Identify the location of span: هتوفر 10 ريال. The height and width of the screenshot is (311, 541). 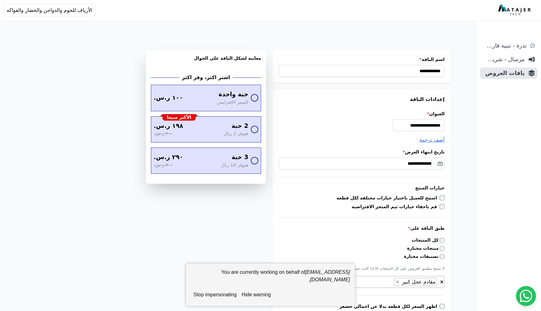
(234, 166).